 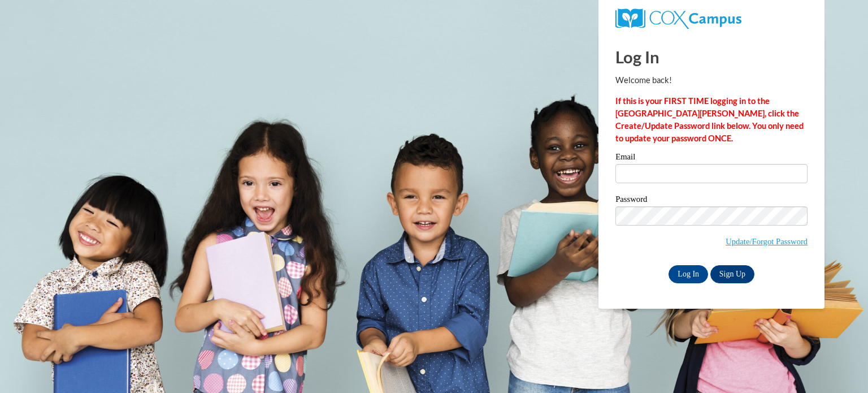 What do you see at coordinates (689, 274) in the screenshot?
I see `input: Log In` at bounding box center [689, 274].